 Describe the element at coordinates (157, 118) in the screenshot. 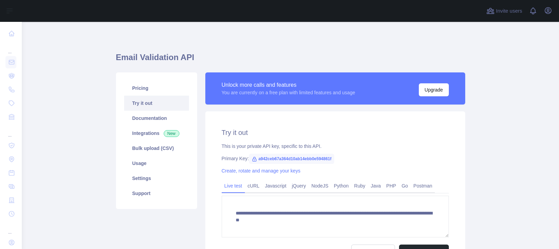

I see `a: Documentation` at that location.